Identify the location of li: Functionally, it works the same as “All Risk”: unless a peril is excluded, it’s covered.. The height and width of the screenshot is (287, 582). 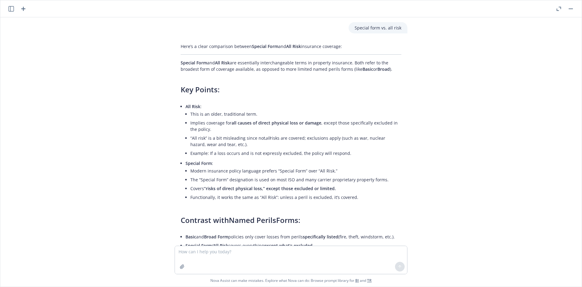
(296, 197).